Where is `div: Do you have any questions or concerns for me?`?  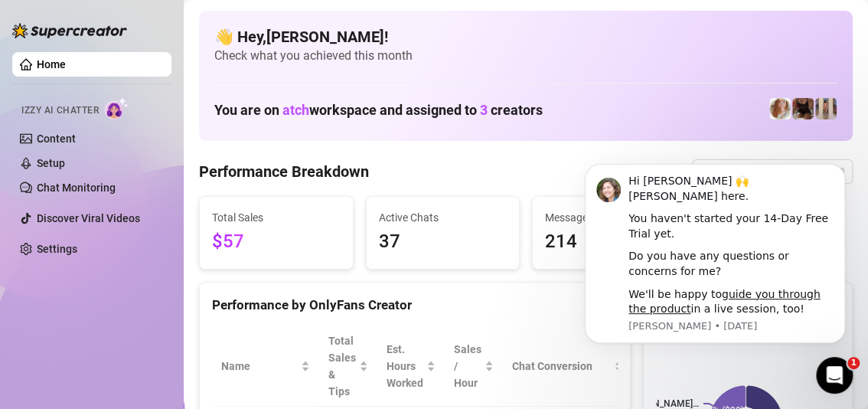 div: Do you have any questions or concerns for me? is located at coordinates (169, 122).